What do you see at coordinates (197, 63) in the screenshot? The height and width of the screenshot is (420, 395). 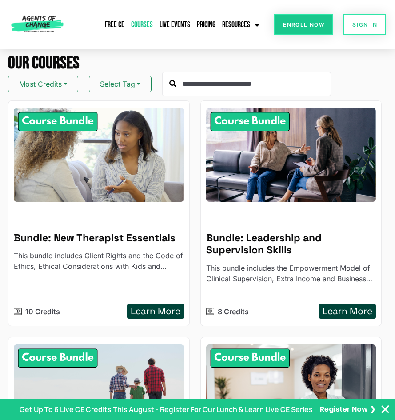 I see `h2: Our Courses` at bounding box center [197, 63].